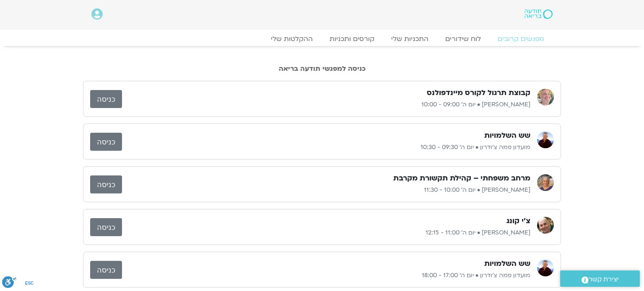 Image resolution: width=644 pixels, height=291 pixels. Describe the element at coordinates (292, 39) in the screenshot. I see `a: ההקלטות שלי` at that location.